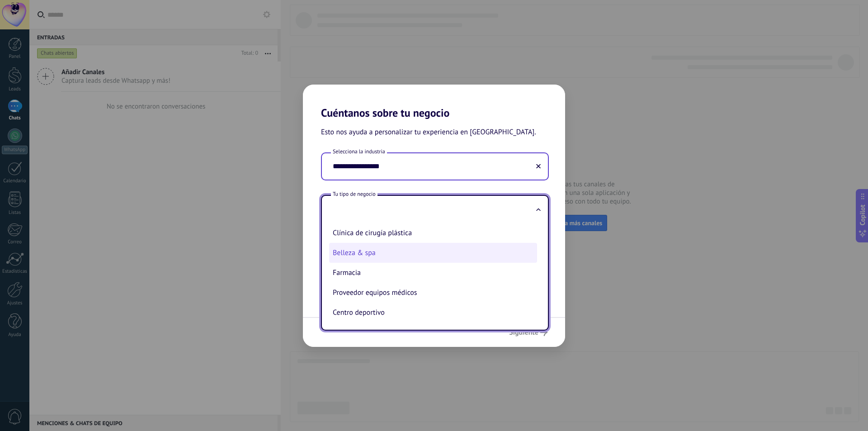 Image resolution: width=868 pixels, height=431 pixels. What do you see at coordinates (433, 233) in the screenshot?
I see `li: Clínica de cirugía plástica` at bounding box center [433, 233].